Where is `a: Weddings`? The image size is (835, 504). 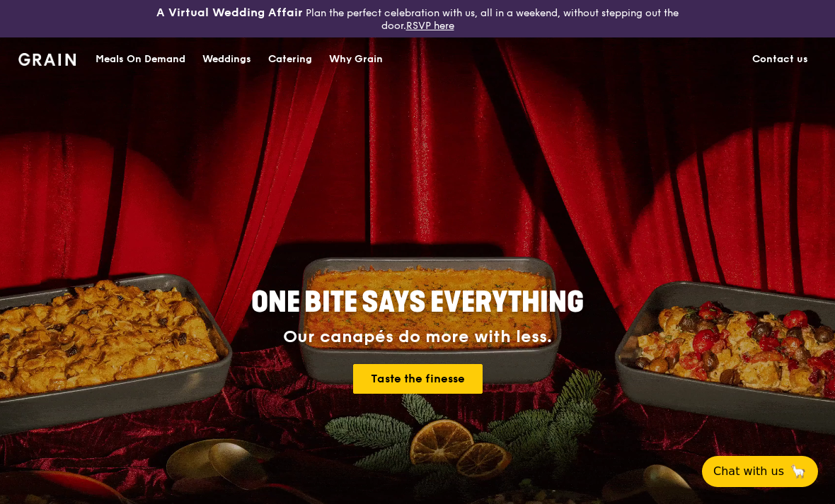
a: Weddings is located at coordinates (227, 59).